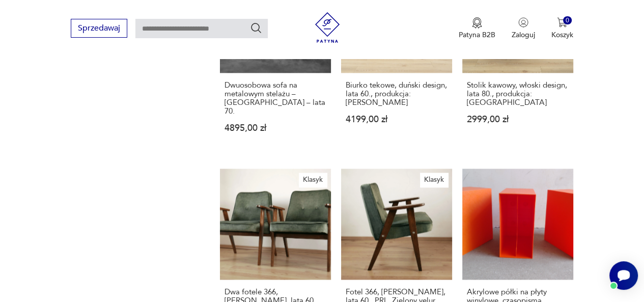 The height and width of the screenshot is (302, 644). Describe the element at coordinates (562, 29) in the screenshot. I see `button: 0Koszyk` at that location.